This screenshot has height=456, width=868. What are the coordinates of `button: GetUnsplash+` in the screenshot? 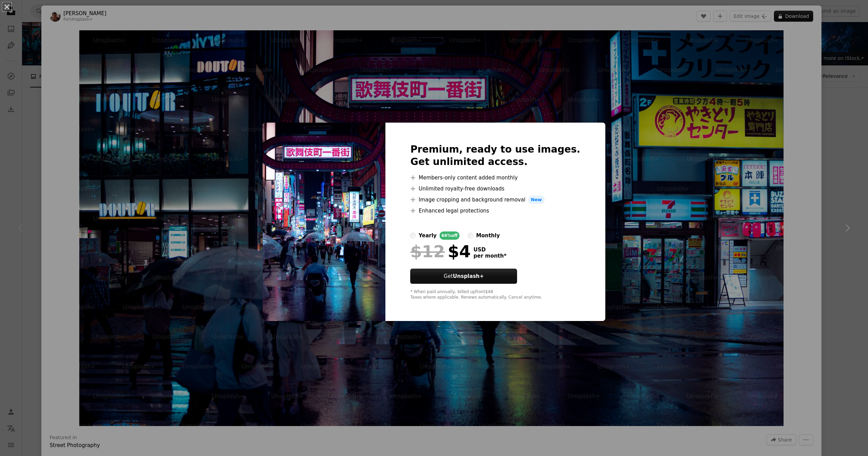 It's located at (464, 277).